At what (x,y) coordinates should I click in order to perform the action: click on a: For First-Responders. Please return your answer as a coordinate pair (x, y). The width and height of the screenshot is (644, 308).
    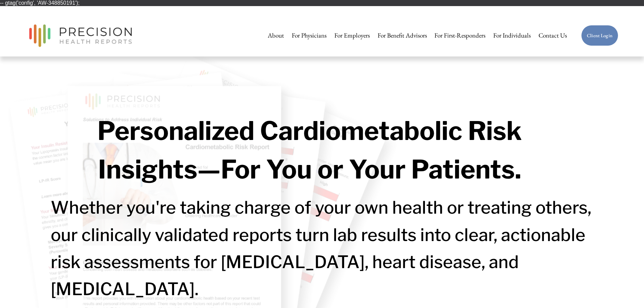
    Looking at the image, I should click on (460, 36).